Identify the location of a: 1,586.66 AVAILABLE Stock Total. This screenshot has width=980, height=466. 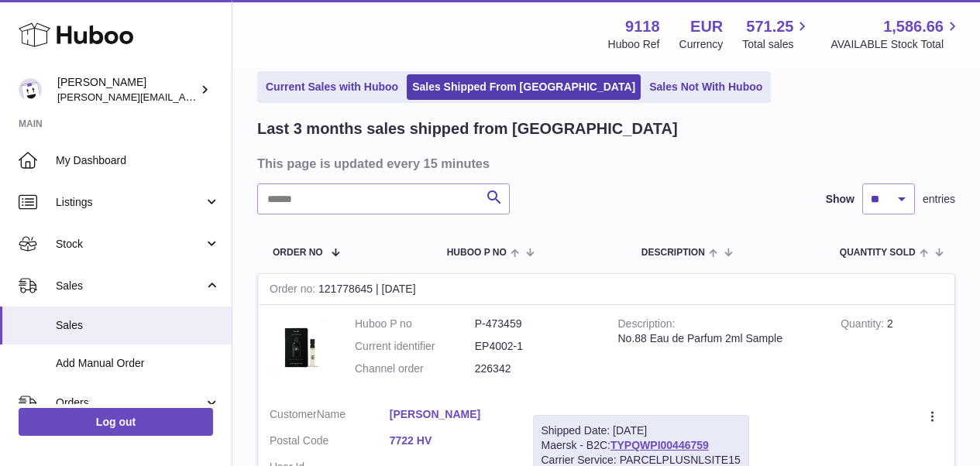
(896, 34).